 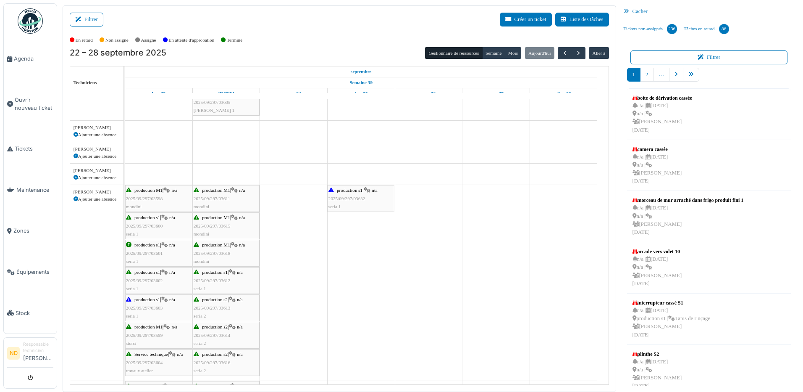 I want to click on button: Semaine, so click(x=494, y=53).